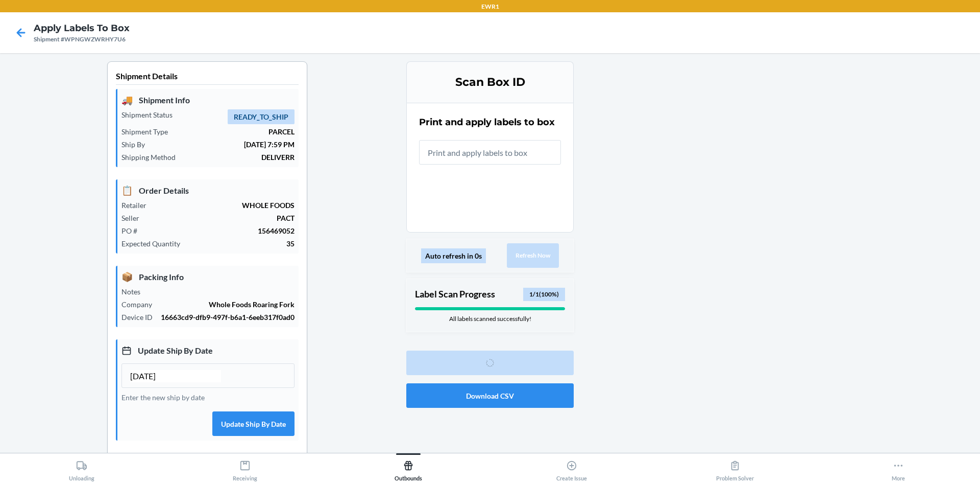 This screenshot has height=483, width=980. What do you see at coordinates (241, 243) in the screenshot?
I see `p: 35` at bounding box center [241, 243].